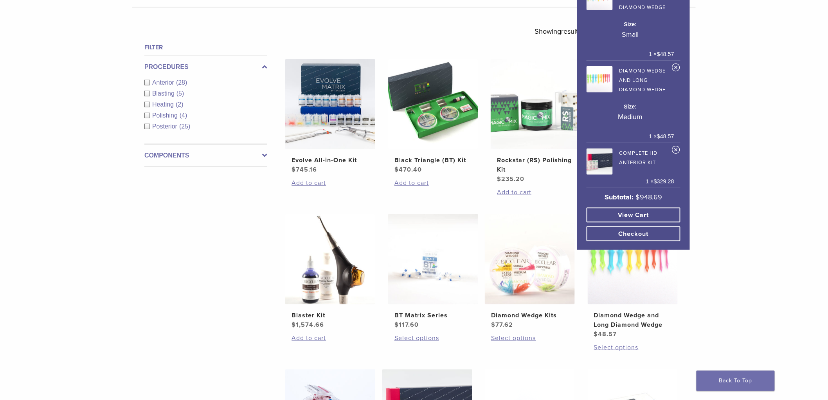 Image resolution: width=828 pixels, height=400 pixels. Describe the element at coordinates (530, 259) in the screenshot. I see `img: Diamond Wedge Kits` at that location.